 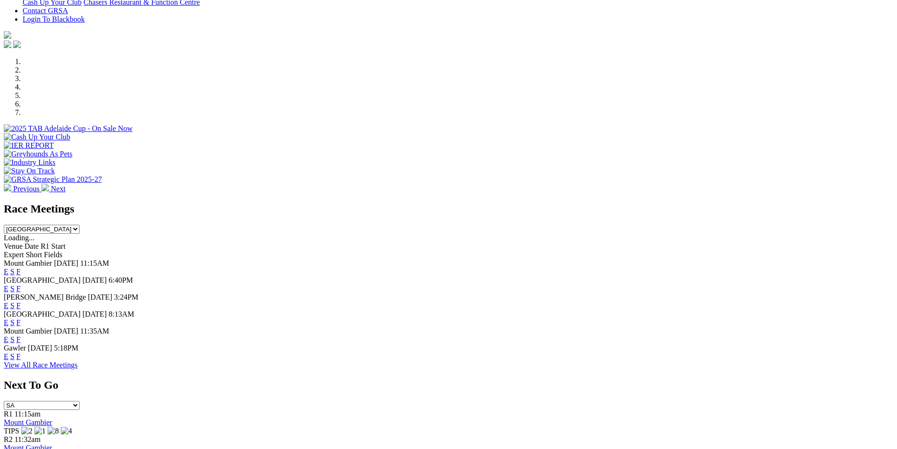 What do you see at coordinates (53, 179) in the screenshot?
I see `img: GRSA Strategic Plan 2025-27` at bounding box center [53, 179].